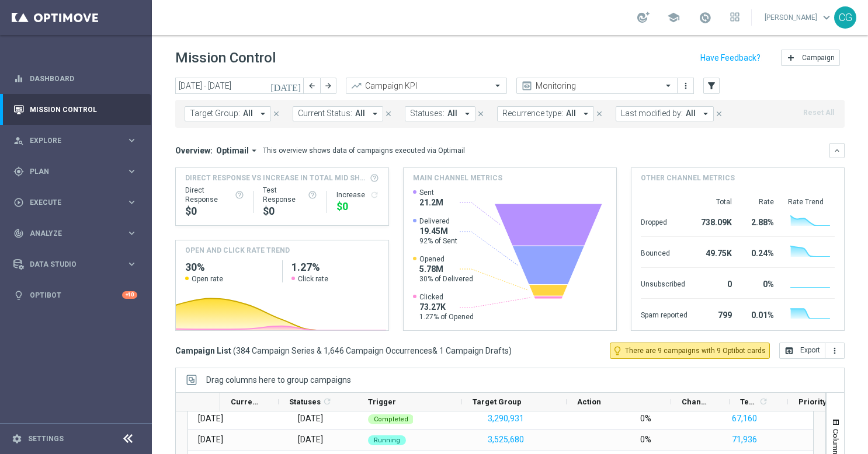 The image size is (868, 454). I want to click on i: gps_fixed, so click(18, 171).